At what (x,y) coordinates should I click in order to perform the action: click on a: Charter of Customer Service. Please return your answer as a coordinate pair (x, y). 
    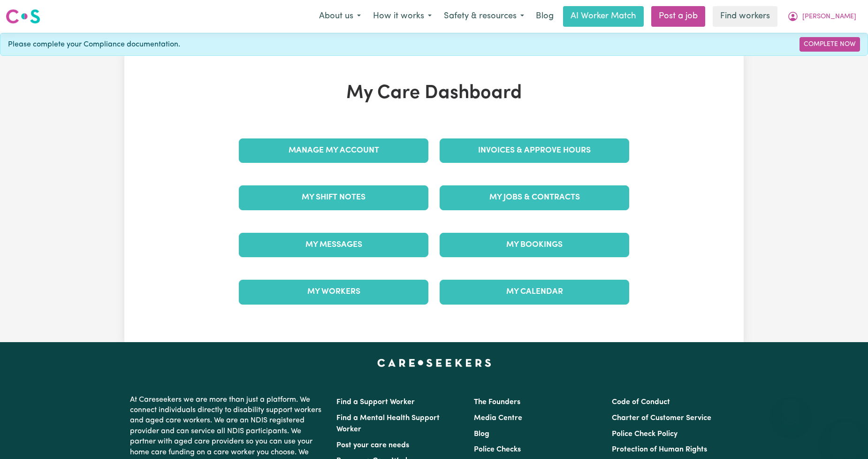
    Looking at the image, I should click on (661, 418).